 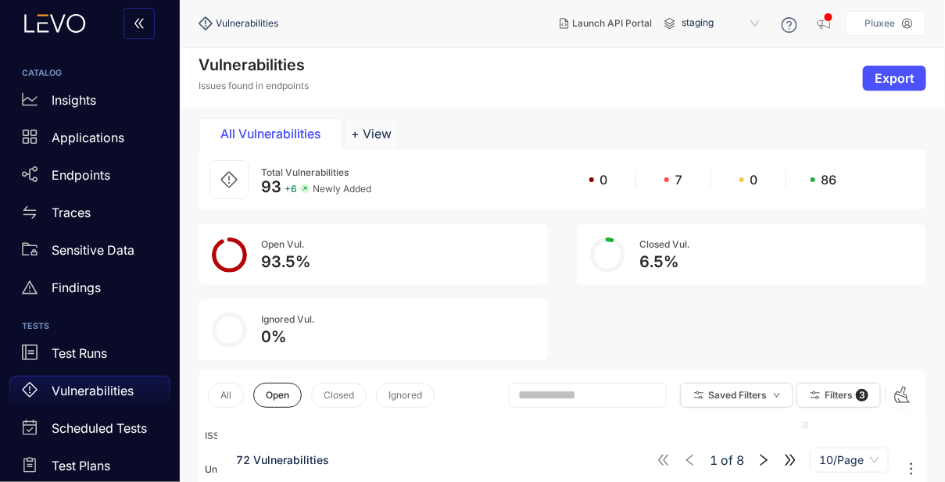 I want to click on span: warning, so click(x=30, y=288).